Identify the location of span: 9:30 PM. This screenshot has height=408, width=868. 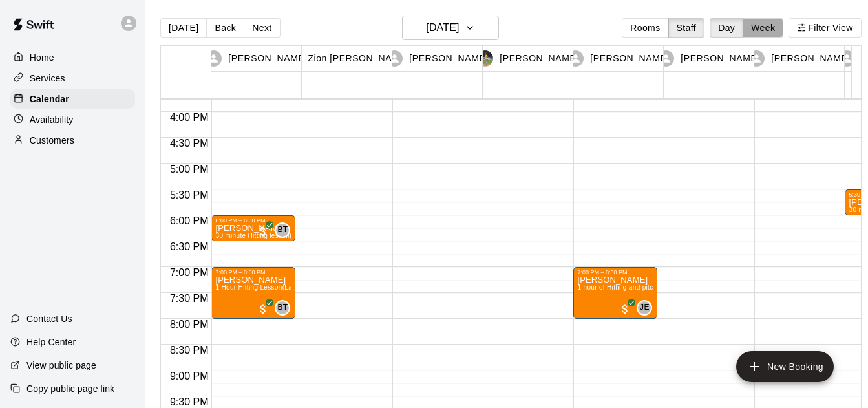
(190, 402).